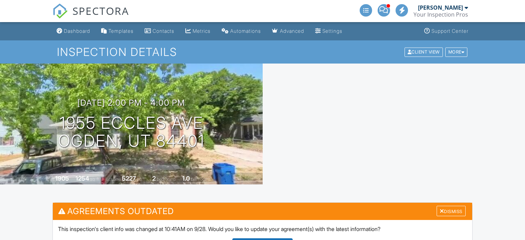 The image size is (525, 240). I want to click on span: sq. ft., so click(95, 179).